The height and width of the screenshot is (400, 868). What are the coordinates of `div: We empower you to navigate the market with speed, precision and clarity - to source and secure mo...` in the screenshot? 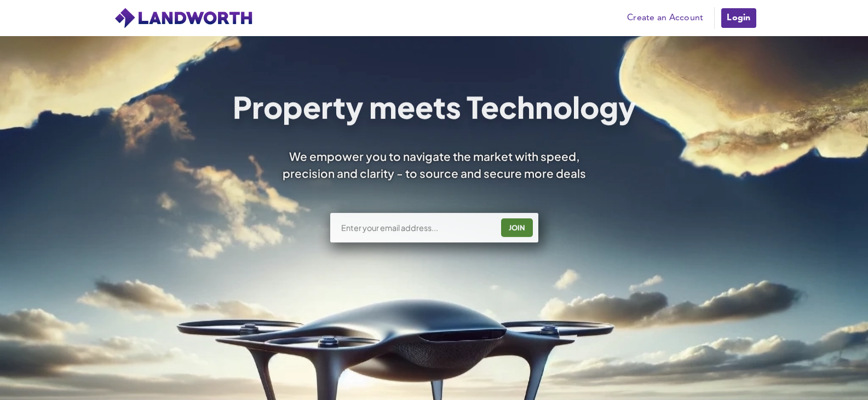 It's located at (434, 165).